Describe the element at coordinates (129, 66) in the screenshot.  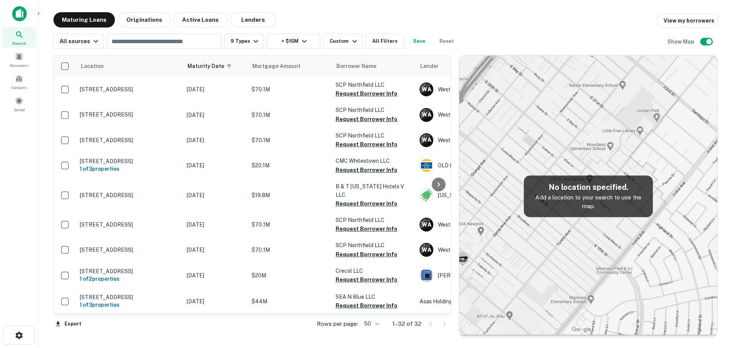
I see `th: Location` at that location.